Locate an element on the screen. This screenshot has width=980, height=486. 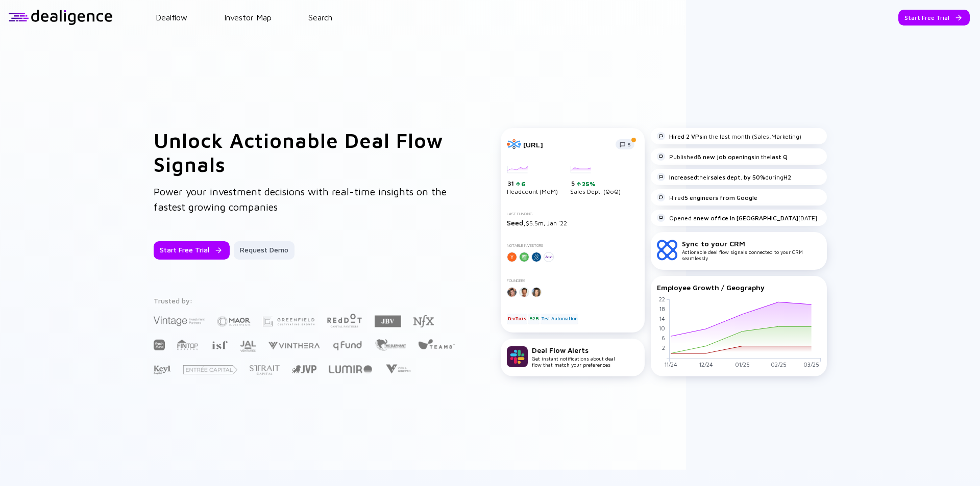
img: Israel Secondary Fund is located at coordinates (219, 345).